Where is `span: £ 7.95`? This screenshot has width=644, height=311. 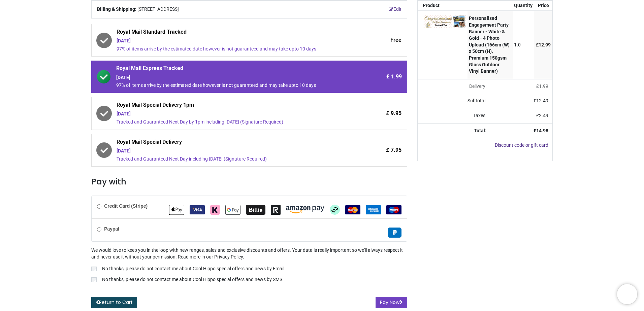 span: £ 7.95 is located at coordinates (394, 150).